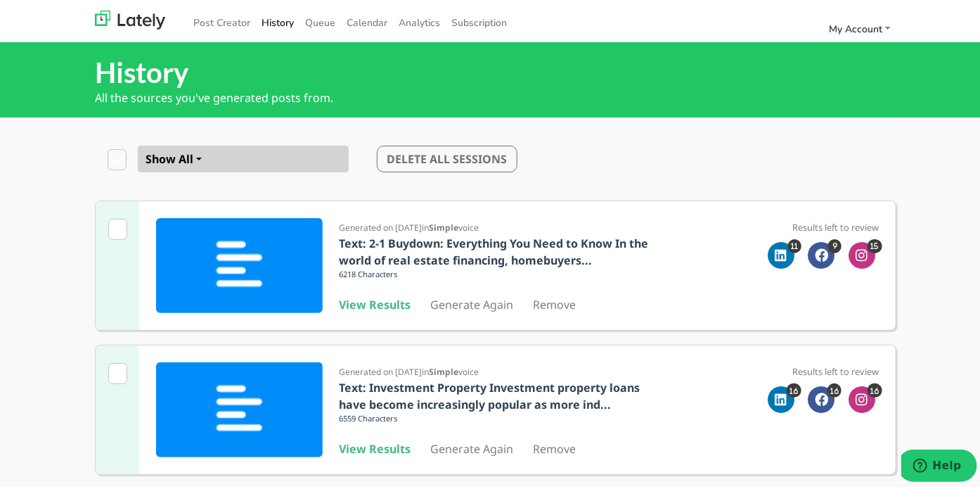 This screenshot has height=489, width=980. Describe the element at coordinates (320, 19) in the screenshot. I see `a: Queue` at that location.